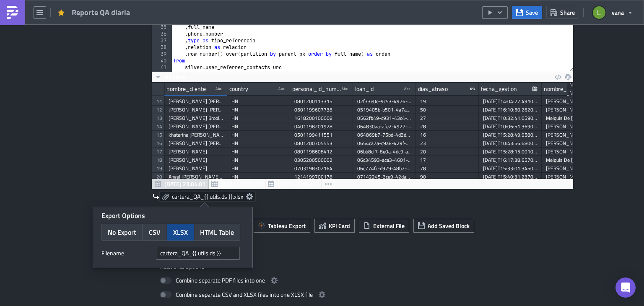 Image resolution: width=644 pixels, height=306 pixels. Describe the element at coordinates (202, 7) in the screenshot. I see `body: Rich Text Area. Press ALT-0 for help.` at that location.